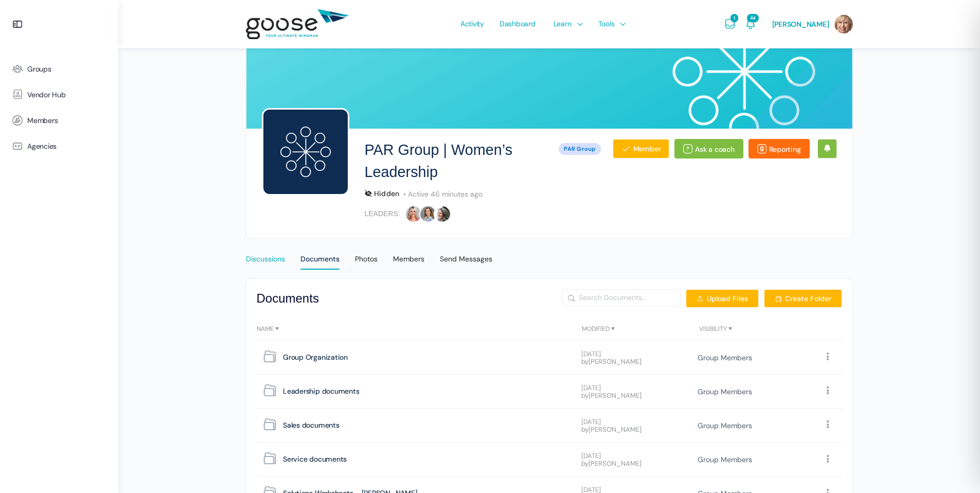 The image size is (980, 493). What do you see at coordinates (265, 262) in the screenshot?
I see `div: Discussions` at bounding box center [265, 262].